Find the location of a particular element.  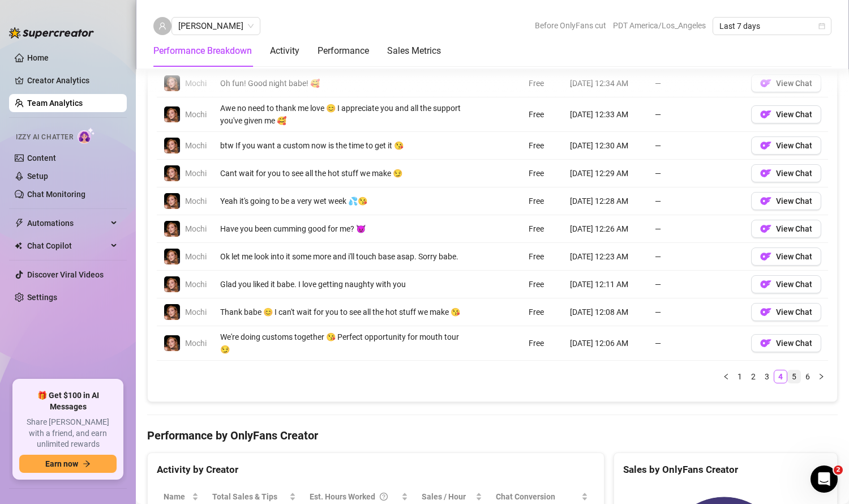

div: Yeah it's going to be a very wet week 💦😘 is located at coordinates (345, 201).